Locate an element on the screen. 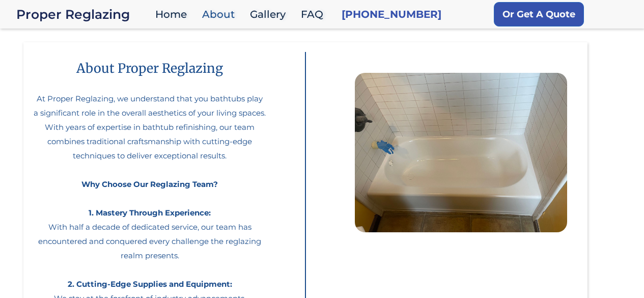 The height and width of the screenshot is (298, 644). a: home is located at coordinates (83, 15).